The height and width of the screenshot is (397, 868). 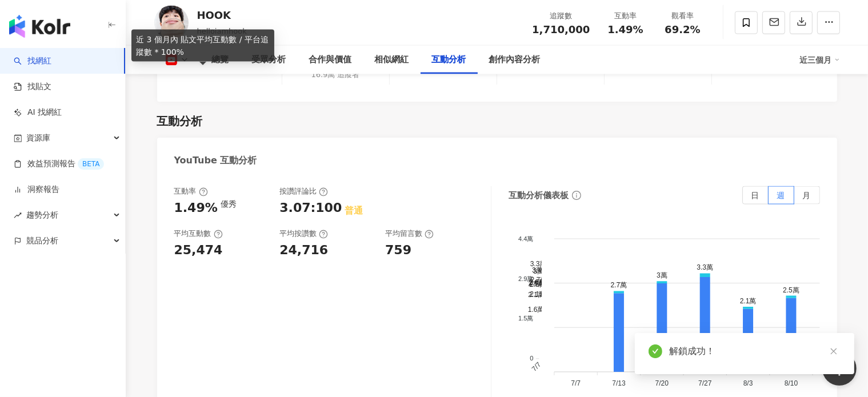 I want to click on div: 互動分析儀表板, so click(x=539, y=195).